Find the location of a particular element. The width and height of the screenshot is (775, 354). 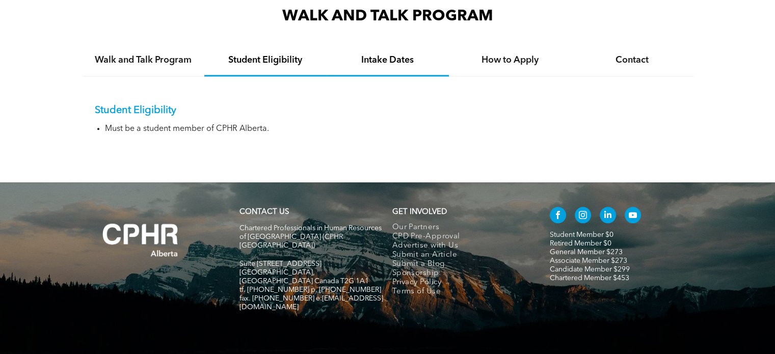

a: CONTACT US is located at coordinates (264, 212).